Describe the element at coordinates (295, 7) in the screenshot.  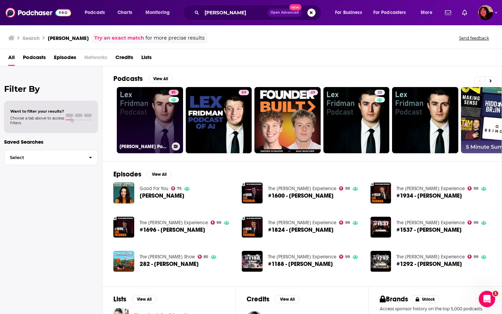
I see `span: New` at that location.